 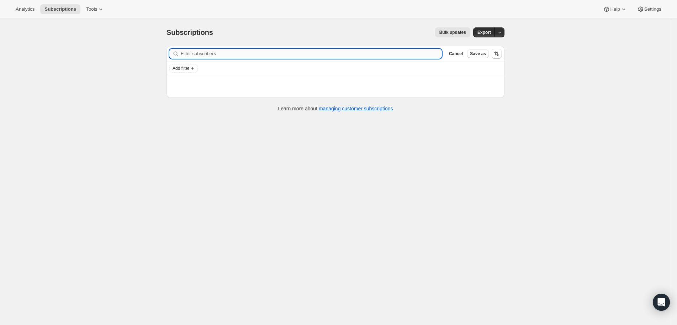 I want to click on button: Export, so click(x=484, y=32).